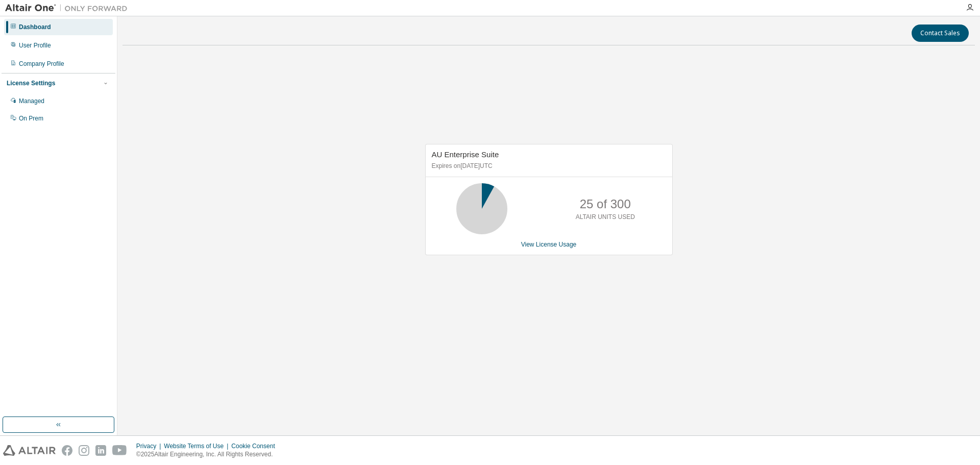  I want to click on div: Managed, so click(32, 101).